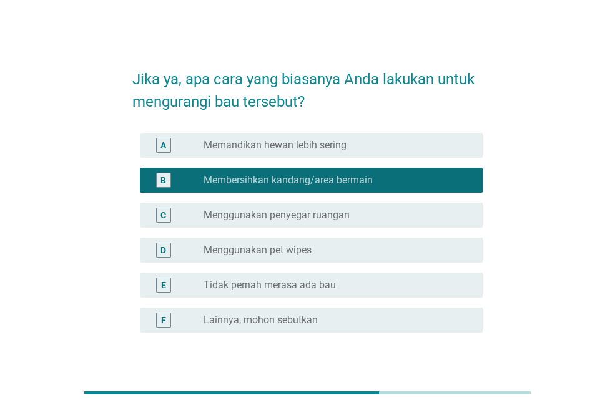  Describe the element at coordinates (163, 180) in the screenshot. I see `div: B` at that location.